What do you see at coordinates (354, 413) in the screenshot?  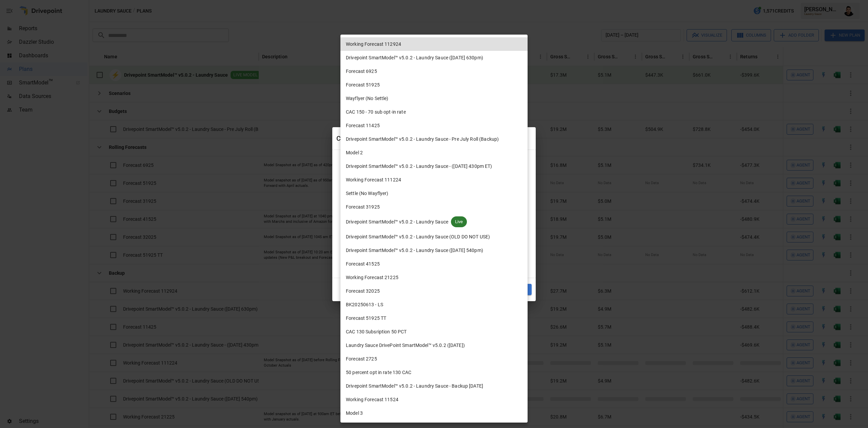 I see `span: Model 3` at bounding box center [354, 413].